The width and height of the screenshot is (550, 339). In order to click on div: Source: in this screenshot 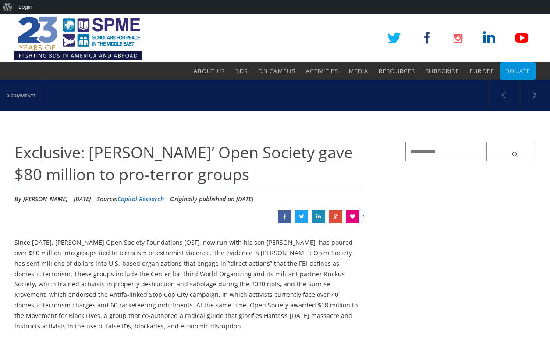, I will do `click(130, 199)`.